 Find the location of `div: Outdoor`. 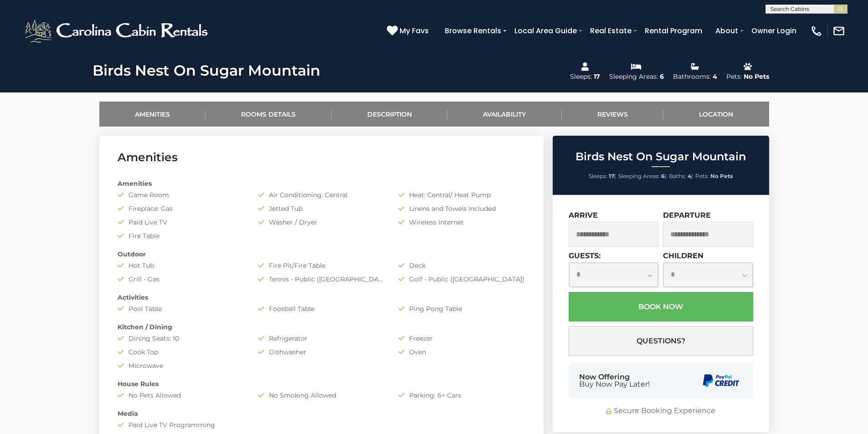

div: Outdoor is located at coordinates (321, 254).